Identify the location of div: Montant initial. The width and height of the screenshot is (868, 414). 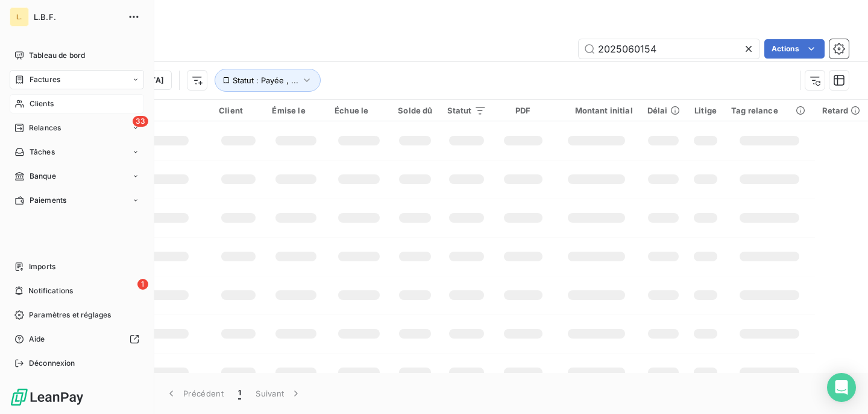
(596, 111).